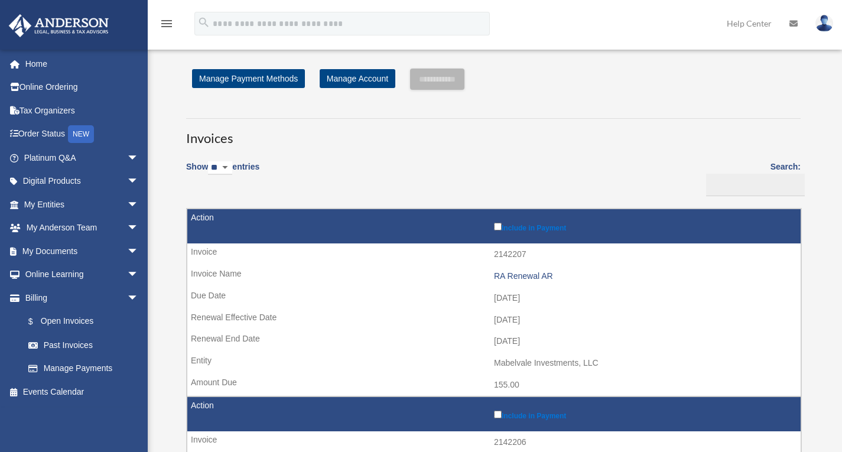 The width and height of the screenshot is (842, 452). I want to click on td: Mabelvale Investments, LLC, so click(494, 363).